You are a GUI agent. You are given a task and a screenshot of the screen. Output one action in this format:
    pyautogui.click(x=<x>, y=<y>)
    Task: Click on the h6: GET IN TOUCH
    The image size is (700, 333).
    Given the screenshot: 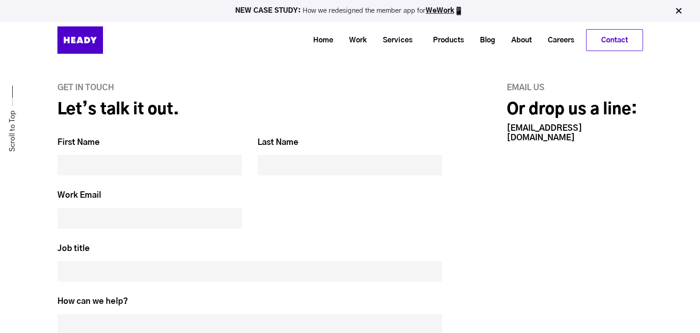 What is the action you would take?
    pyautogui.click(x=250, y=88)
    